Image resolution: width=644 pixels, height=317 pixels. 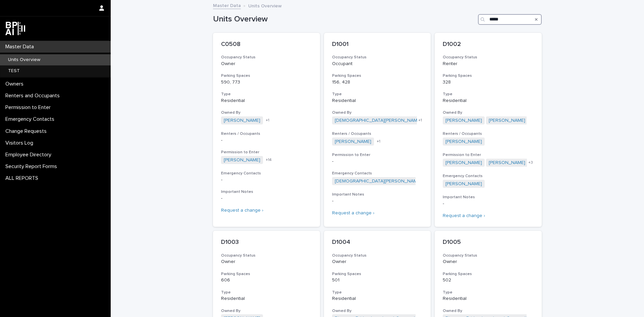 I want to click on p: 156, 428, so click(x=377, y=82).